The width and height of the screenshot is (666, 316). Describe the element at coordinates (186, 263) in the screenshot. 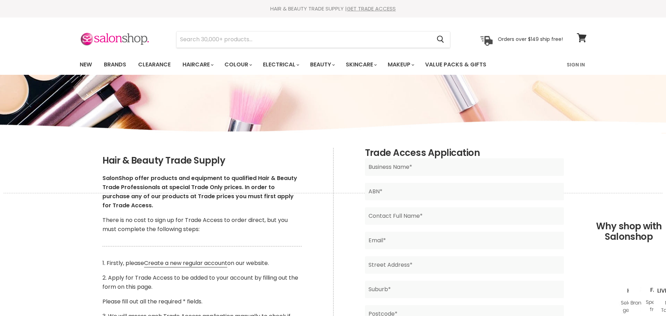

I see `a: Create a new regular account` at that location.